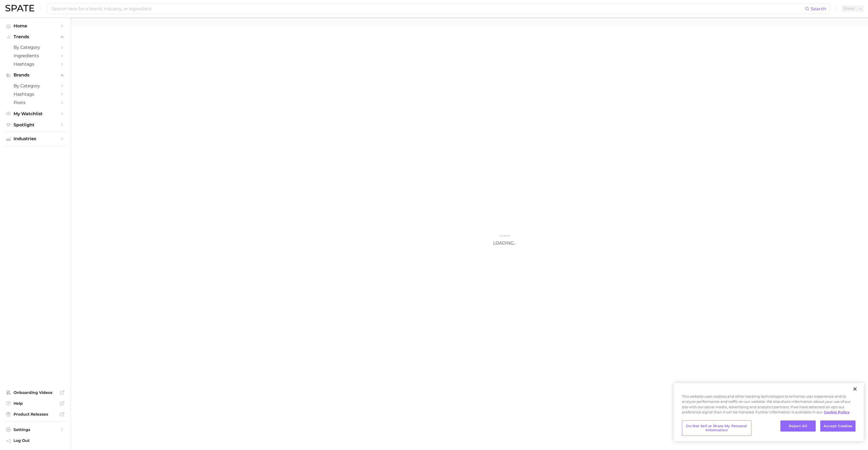  What do you see at coordinates (35, 414) in the screenshot?
I see `span: Product Releases` at bounding box center [35, 414].